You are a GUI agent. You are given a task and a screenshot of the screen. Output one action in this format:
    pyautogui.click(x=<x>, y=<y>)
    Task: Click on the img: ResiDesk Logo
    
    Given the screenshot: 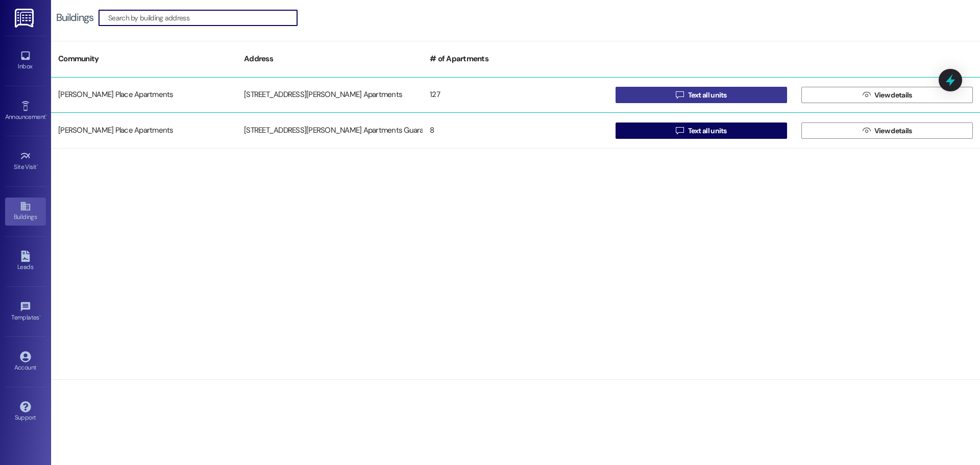 What is the action you would take?
    pyautogui.click(x=25, y=17)
    